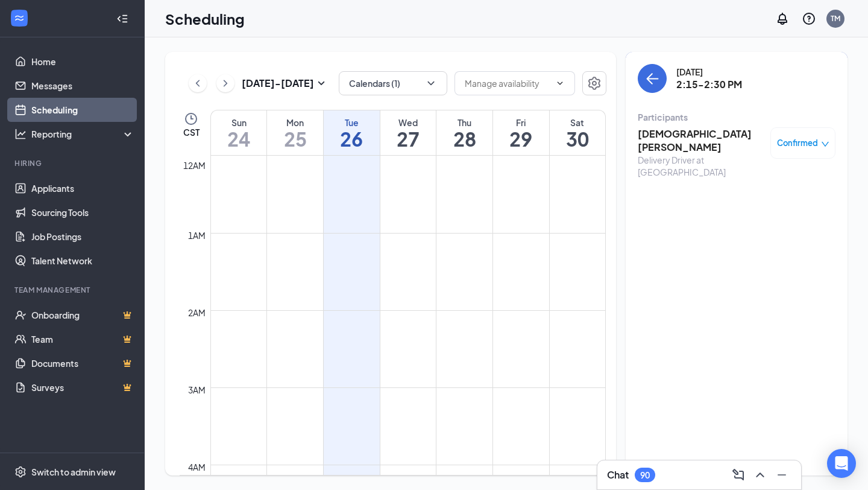 The width and height of the screenshot is (868, 490). What do you see at coordinates (521, 122) in the screenshot?
I see `div: Fri` at bounding box center [521, 122].